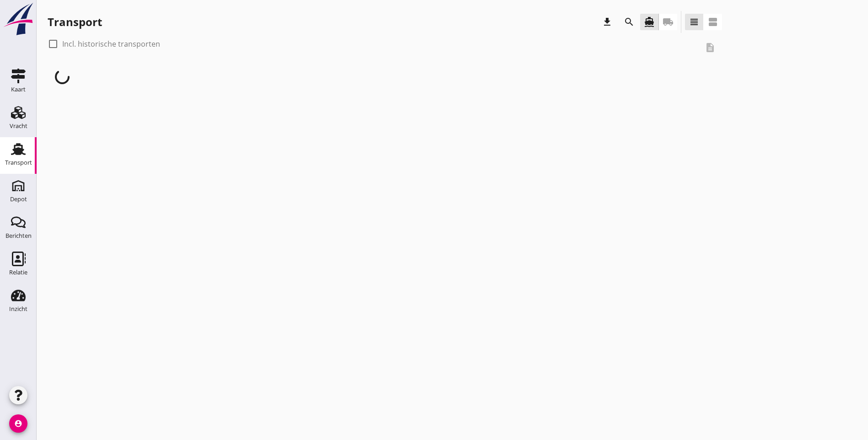 This screenshot has width=868, height=440. What do you see at coordinates (18, 199) in the screenshot?
I see `div: Depot` at bounding box center [18, 199].